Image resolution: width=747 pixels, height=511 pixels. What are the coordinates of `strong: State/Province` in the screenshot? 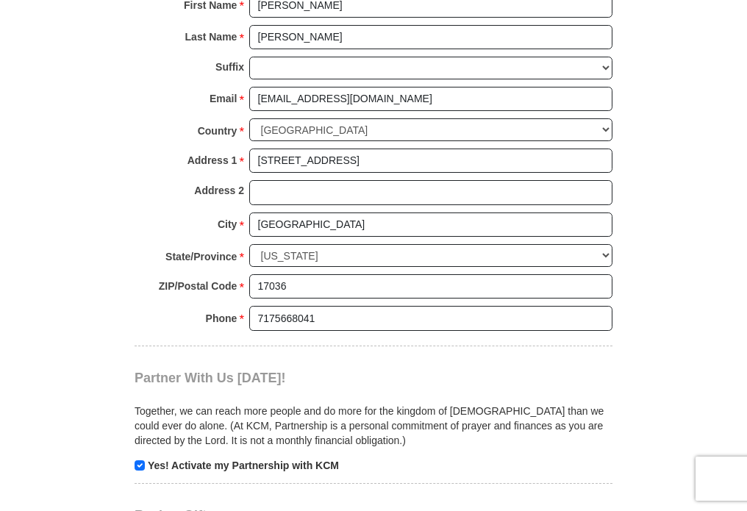 It's located at (201, 256).